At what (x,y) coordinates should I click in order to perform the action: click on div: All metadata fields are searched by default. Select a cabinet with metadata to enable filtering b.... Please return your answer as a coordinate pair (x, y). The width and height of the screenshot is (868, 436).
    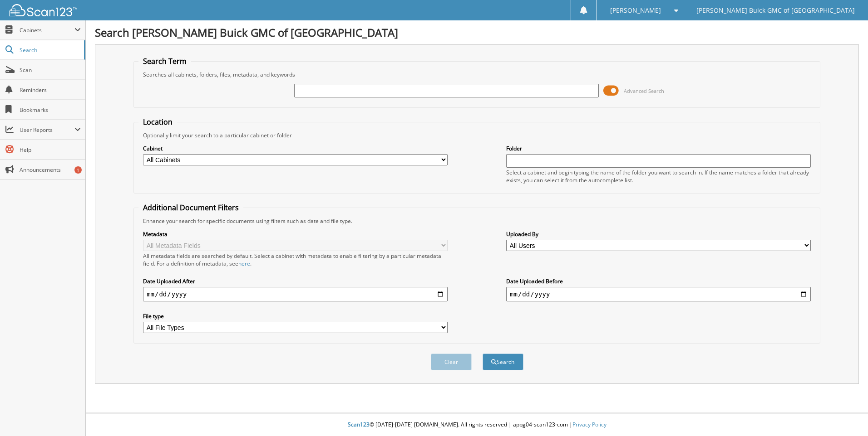
    Looking at the image, I should click on (295, 260).